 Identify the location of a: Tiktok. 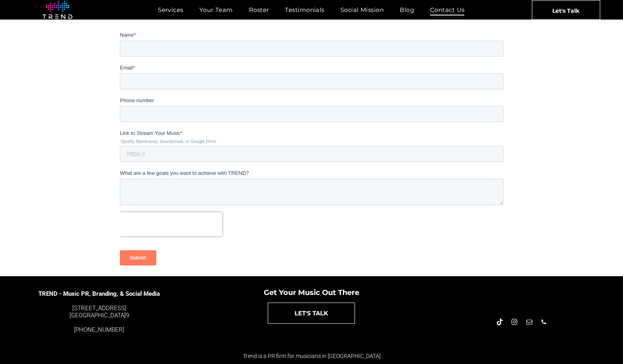
(499, 323).